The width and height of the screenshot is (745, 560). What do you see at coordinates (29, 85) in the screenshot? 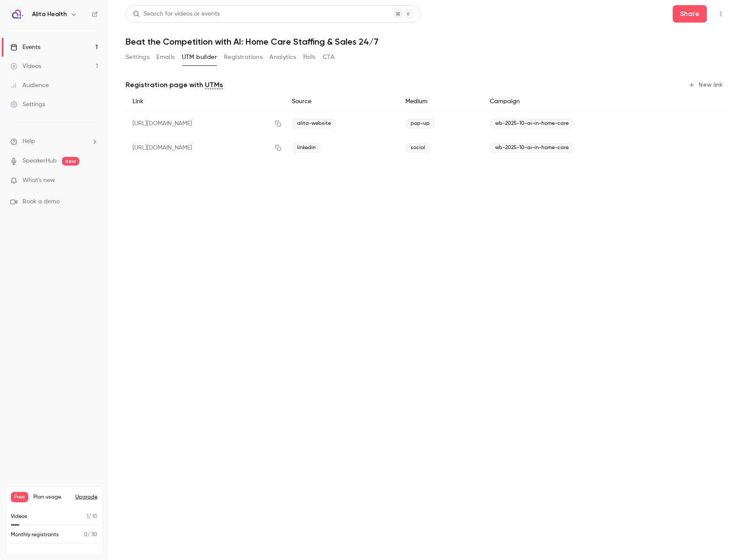
I see `div: Audience` at bounding box center [29, 85].